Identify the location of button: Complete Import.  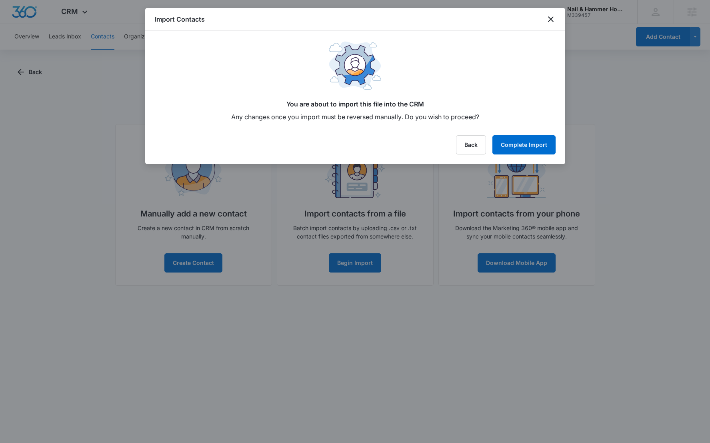
(524, 145).